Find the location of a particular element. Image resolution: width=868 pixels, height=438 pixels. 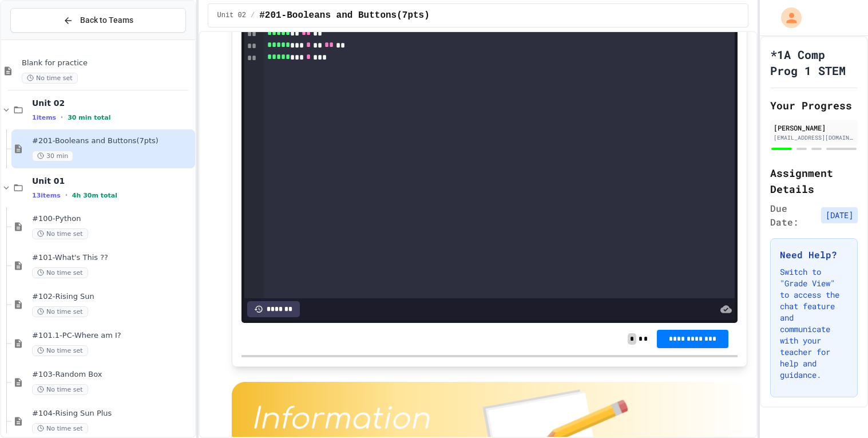

h3: Need Help? is located at coordinates (814, 254).